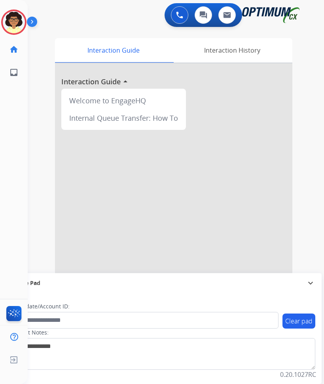 Image resolution: width=324 pixels, height=384 pixels. Describe the element at coordinates (14, 22) in the screenshot. I see `img: avatar` at that location.